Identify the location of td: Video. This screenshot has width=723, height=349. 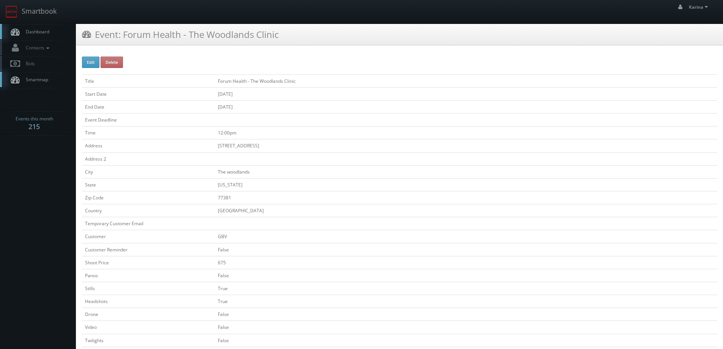
(148, 327).